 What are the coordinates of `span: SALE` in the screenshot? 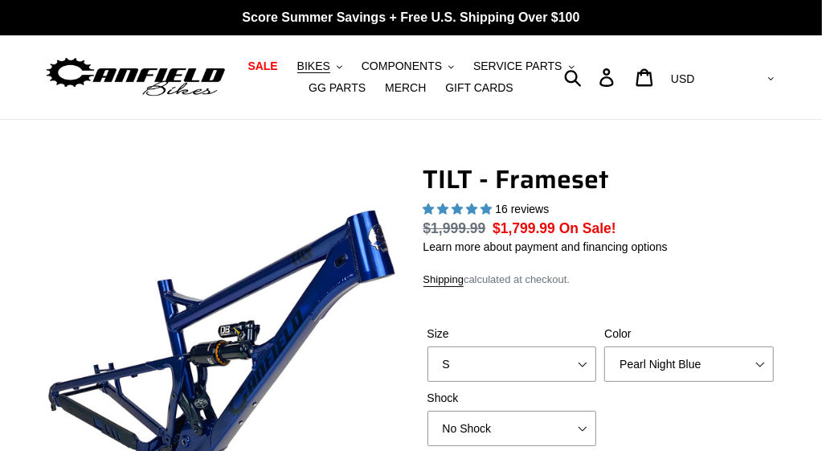 It's located at (262, 66).